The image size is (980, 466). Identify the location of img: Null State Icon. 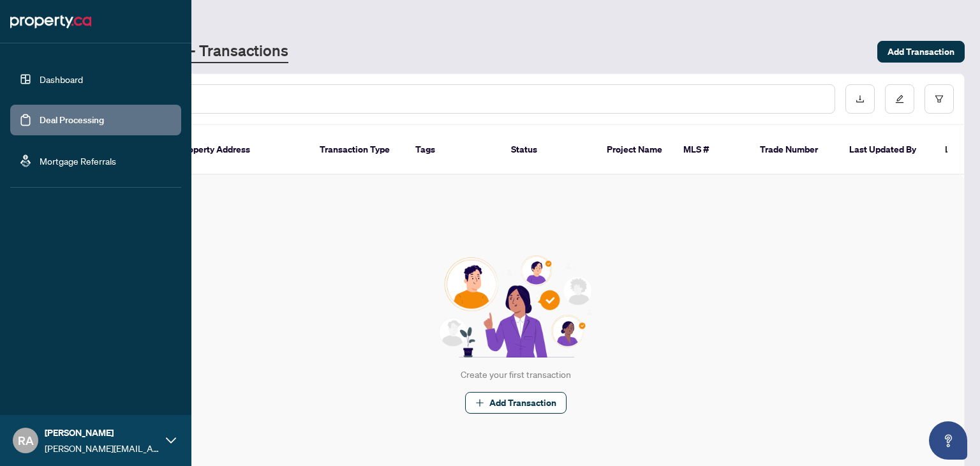
(516, 306).